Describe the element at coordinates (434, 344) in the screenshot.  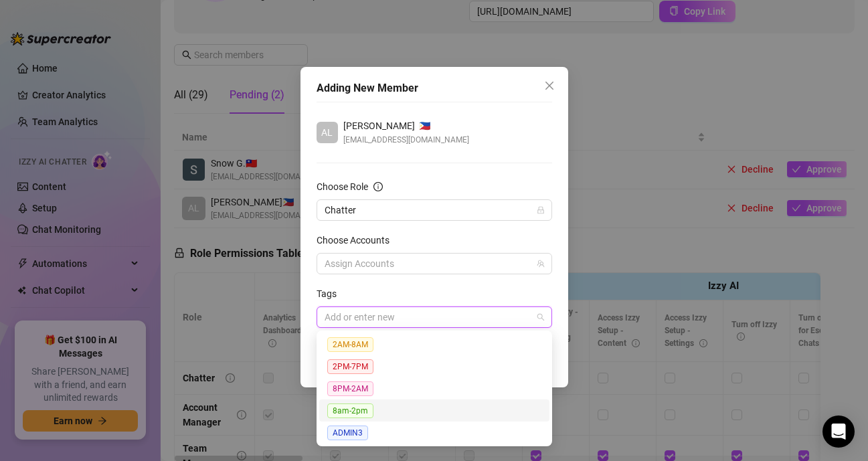
I see `div: 2AM-8AM` at that location.